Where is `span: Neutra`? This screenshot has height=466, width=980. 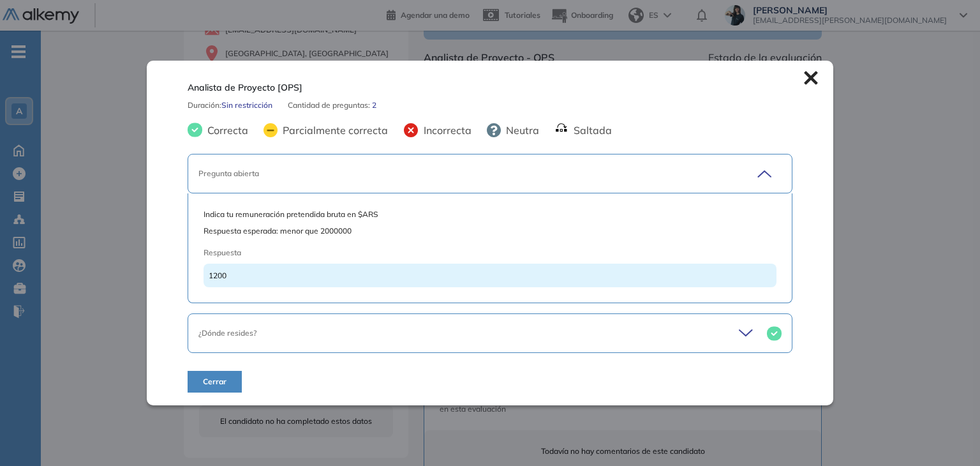
span: Neutra is located at coordinates (520, 130).